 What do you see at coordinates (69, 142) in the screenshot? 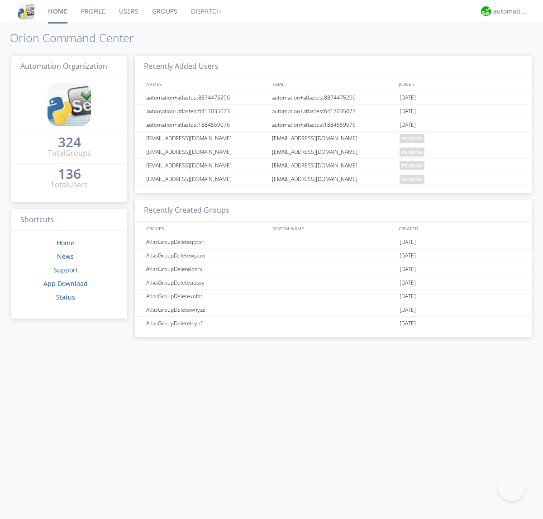
I see `a: 324` at bounding box center [69, 142].